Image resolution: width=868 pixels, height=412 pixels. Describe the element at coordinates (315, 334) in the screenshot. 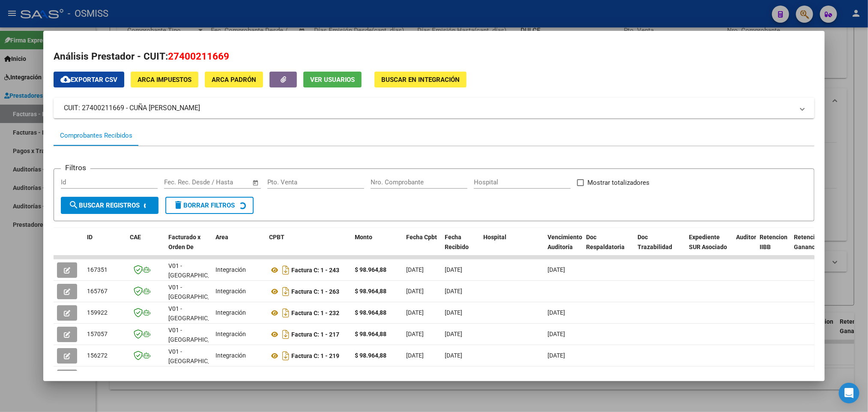

I see `strong: Factura C: 1 - 217` at that location.